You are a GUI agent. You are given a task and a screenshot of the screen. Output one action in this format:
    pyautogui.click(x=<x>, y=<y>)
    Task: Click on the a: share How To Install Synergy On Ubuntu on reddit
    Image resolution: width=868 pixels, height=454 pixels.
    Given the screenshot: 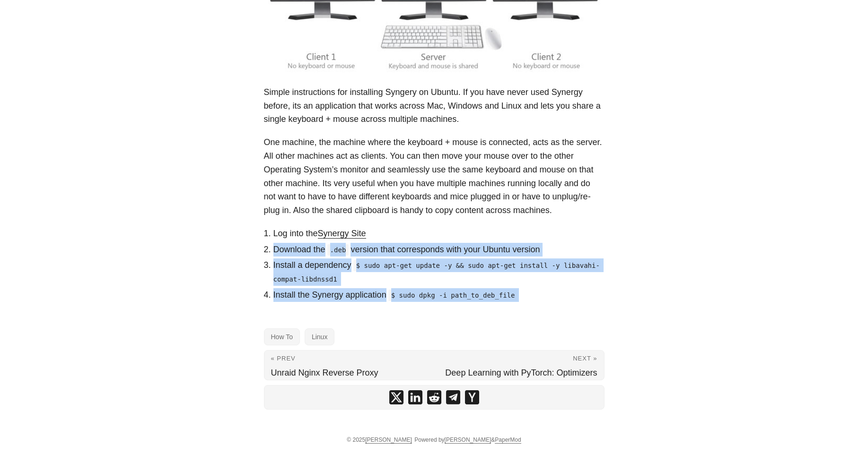 What is the action you would take?
    pyautogui.click(x=434, y=398)
    